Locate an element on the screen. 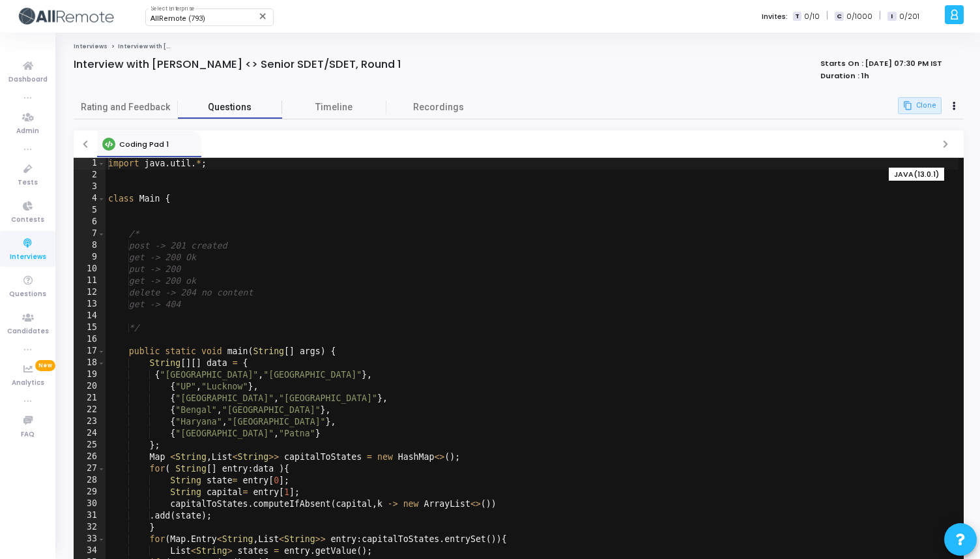 The image size is (980, 559). div: 9 is located at coordinates (89, 258).